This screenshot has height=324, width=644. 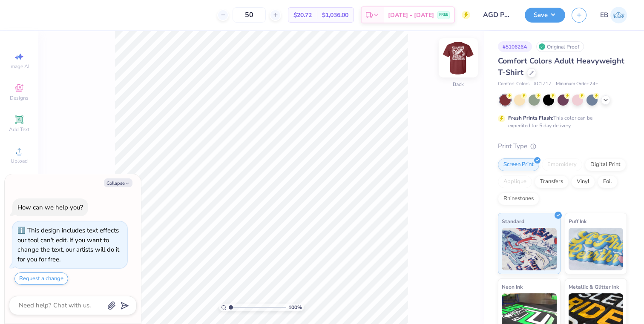 I want to click on span: Add Text, so click(x=19, y=130).